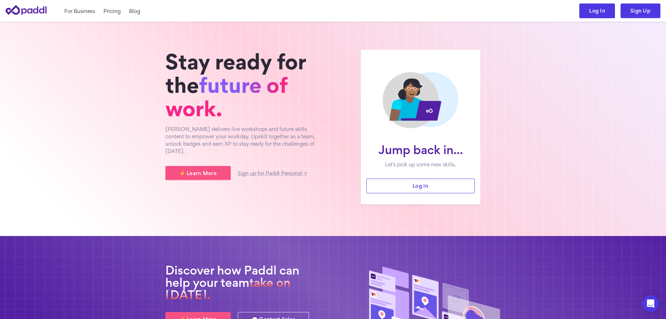  I want to click on h1: Jump back in..., so click(421, 149).